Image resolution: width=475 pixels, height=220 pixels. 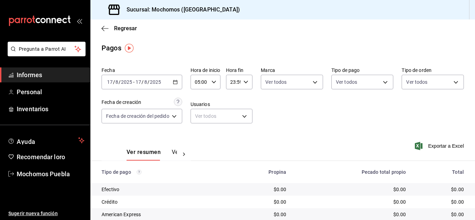 I want to click on font: Informes, so click(x=29, y=75).